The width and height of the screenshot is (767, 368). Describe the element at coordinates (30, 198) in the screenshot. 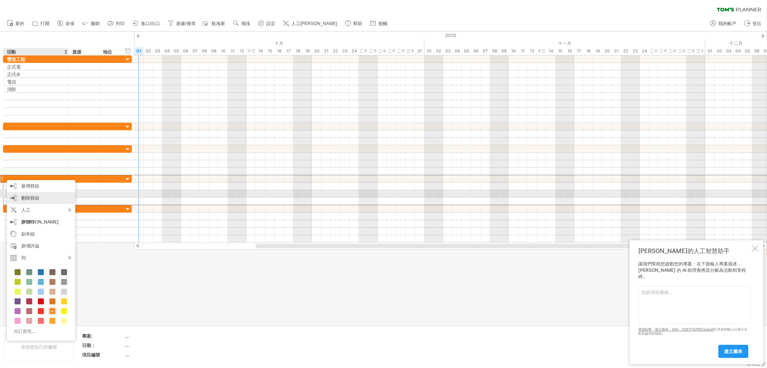

I see `font: 刪除群組` at that location.